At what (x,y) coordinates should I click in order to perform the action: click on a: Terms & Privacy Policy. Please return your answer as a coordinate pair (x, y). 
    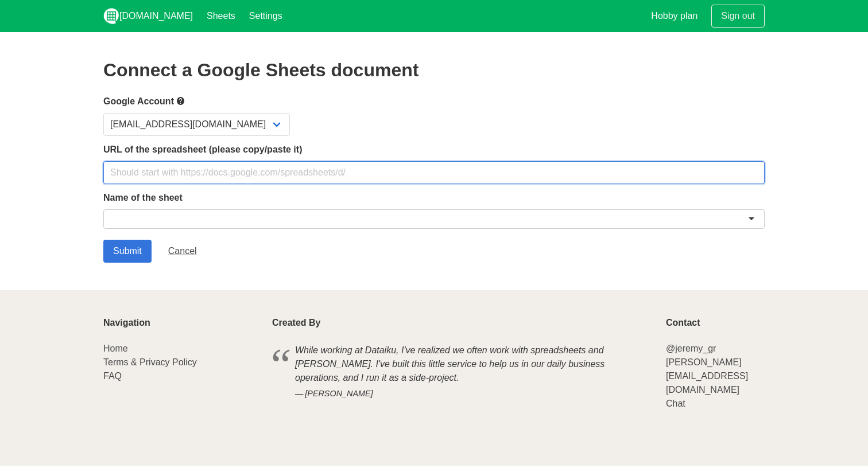
    Looking at the image, I should click on (150, 362).